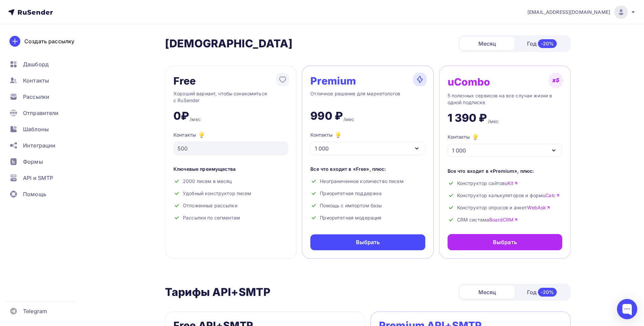  What do you see at coordinates (36, 64) in the screenshot?
I see `span: Дашборд` at bounding box center [36, 64].